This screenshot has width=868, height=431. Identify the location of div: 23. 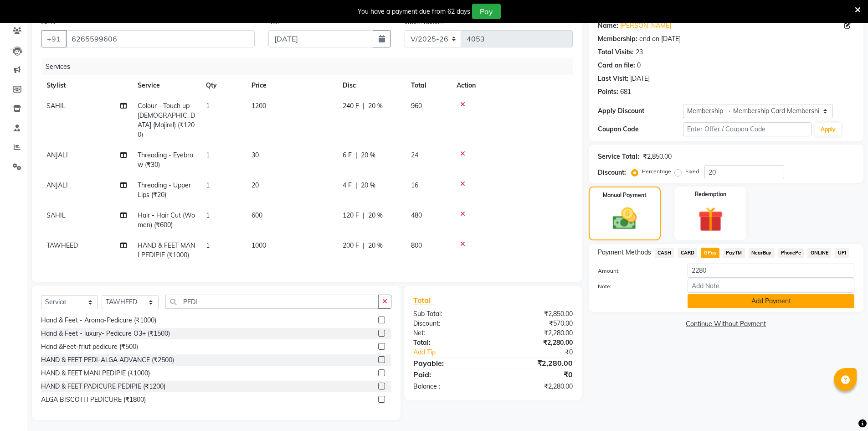
(639, 52).